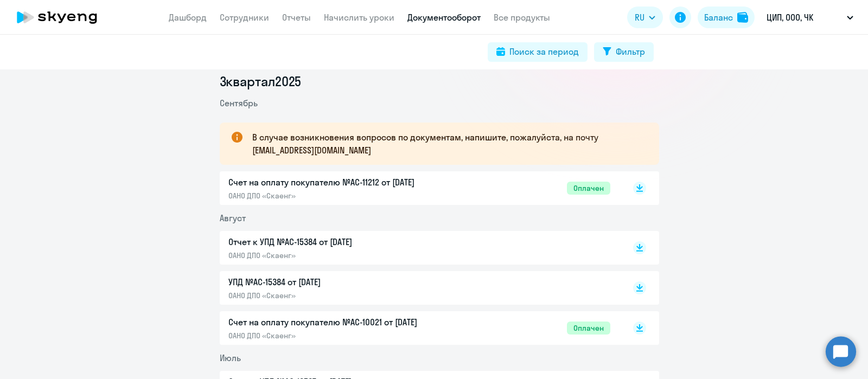 Image resolution: width=868 pixels, height=379 pixels. I want to click on a: Балансbalance, so click(725, 17).